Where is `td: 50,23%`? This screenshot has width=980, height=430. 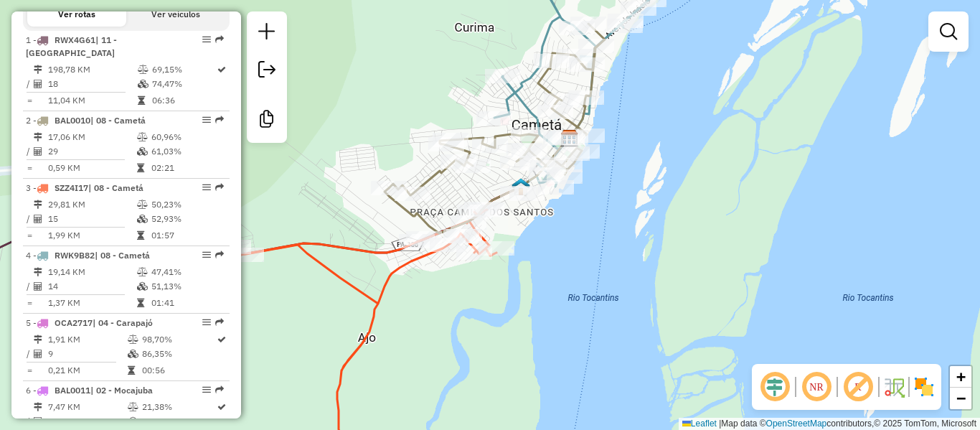 td: 50,23% is located at coordinates (186, 204).